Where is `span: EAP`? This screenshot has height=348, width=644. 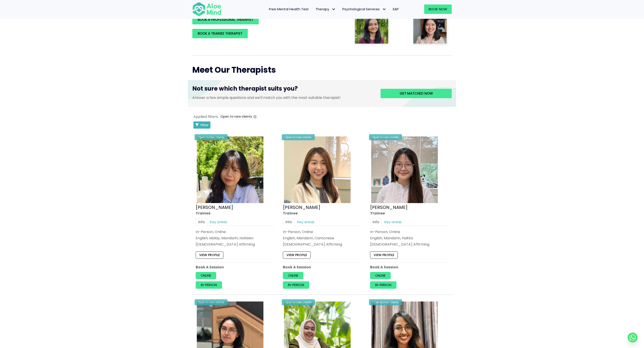
span: EAP is located at coordinates (396, 9).